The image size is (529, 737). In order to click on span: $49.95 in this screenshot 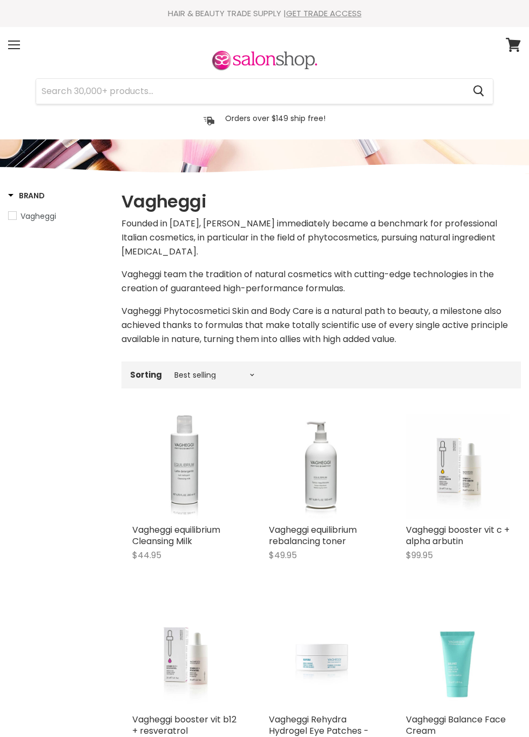, I will do `click(283, 555)`.